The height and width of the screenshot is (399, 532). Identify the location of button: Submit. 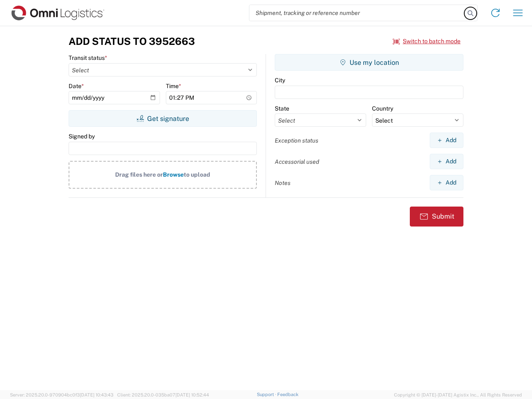
(437, 217).